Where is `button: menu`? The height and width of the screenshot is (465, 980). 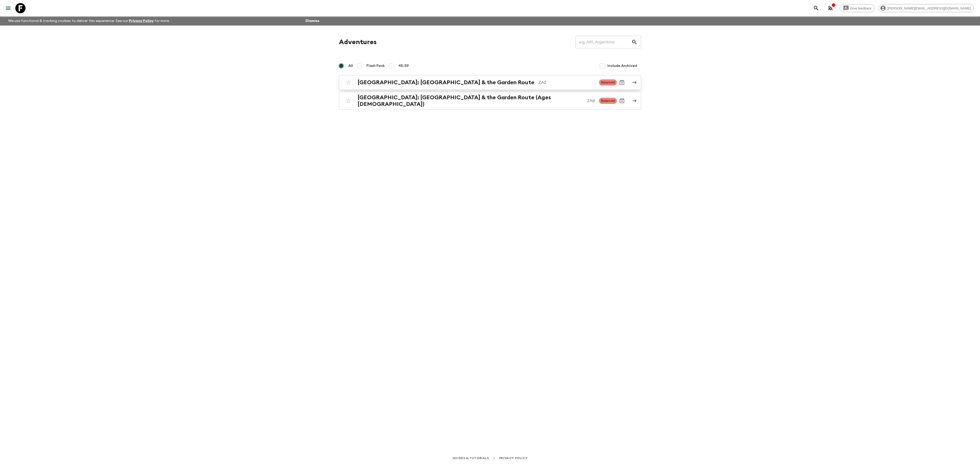 button: menu is located at coordinates (8, 8).